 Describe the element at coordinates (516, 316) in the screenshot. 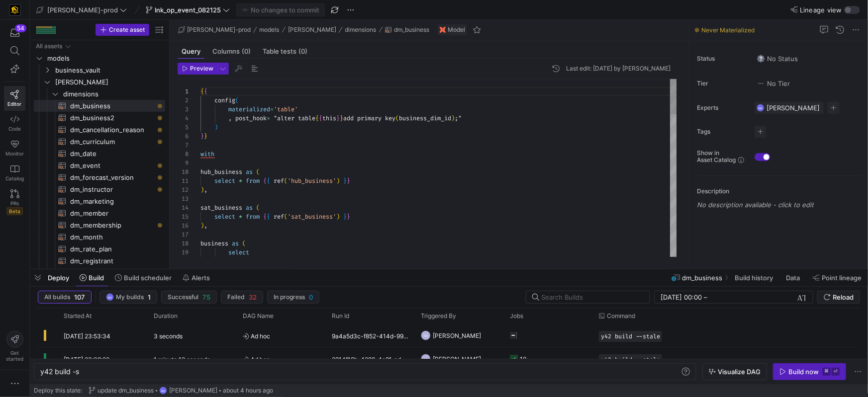

I see `span: Jobs` at that location.